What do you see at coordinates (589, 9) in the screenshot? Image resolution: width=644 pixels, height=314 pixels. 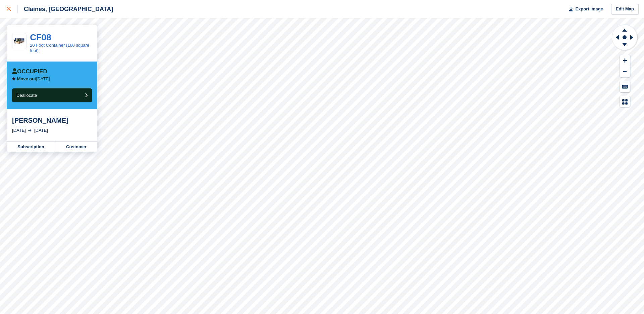 I see `span: Export Image` at bounding box center [589, 9].